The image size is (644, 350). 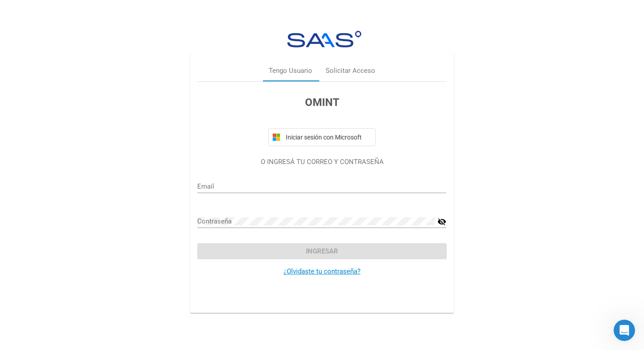 What do you see at coordinates (322, 271) in the screenshot?
I see `a: ¿Olvidaste tu contraseña?` at bounding box center [322, 271].